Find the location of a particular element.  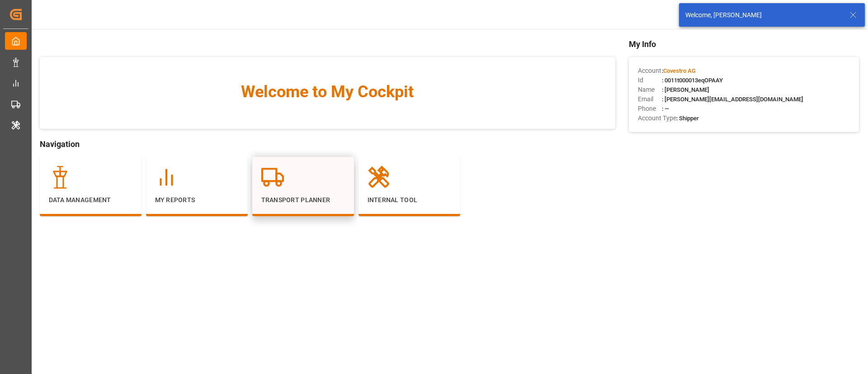

span: Email is located at coordinates (650, 99).